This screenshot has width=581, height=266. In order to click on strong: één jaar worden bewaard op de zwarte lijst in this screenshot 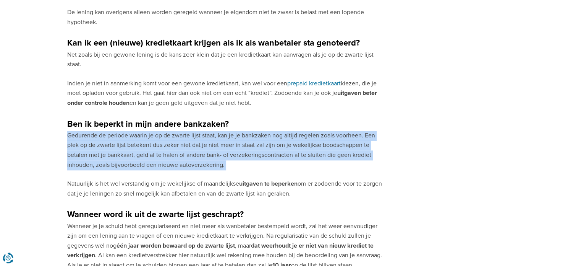, I will do `click(176, 245)`.